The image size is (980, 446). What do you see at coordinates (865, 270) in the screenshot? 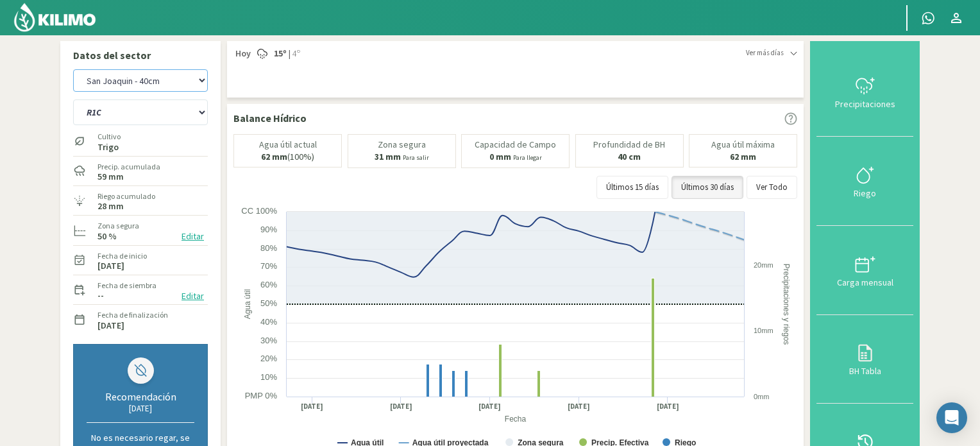
I see `button: Carga mensual` at bounding box center [865, 270].